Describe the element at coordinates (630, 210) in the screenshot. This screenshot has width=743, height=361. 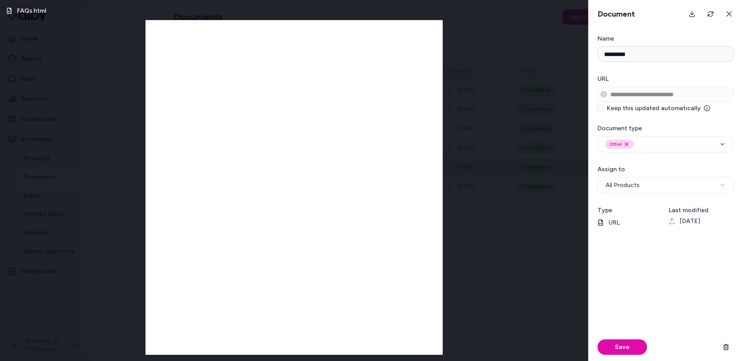
I see `h3: Type` at that location.